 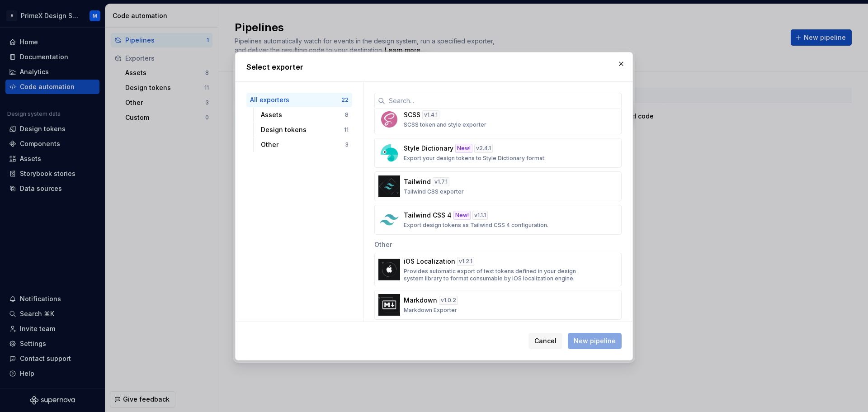 I want to click on button: Assets8, so click(x=305, y=115).